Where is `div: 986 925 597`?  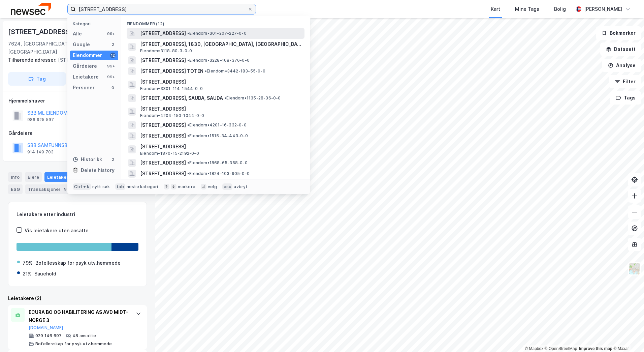 div: 986 925 597 is located at coordinates (40, 120).